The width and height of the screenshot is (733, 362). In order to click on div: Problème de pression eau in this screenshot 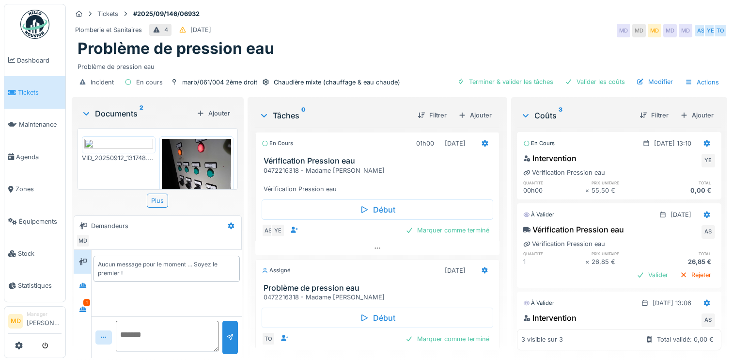, I will do `click(399, 64)`.